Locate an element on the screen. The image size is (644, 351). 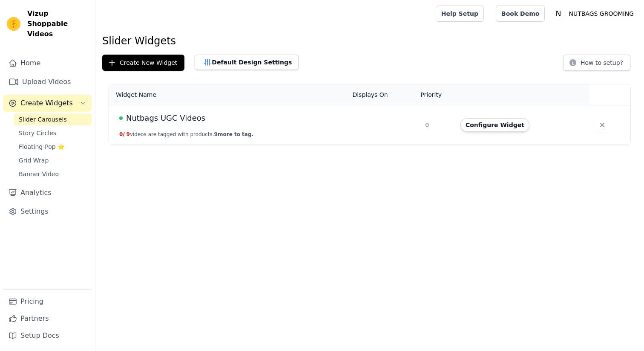
span: Create Widgets is located at coordinates (46, 103).